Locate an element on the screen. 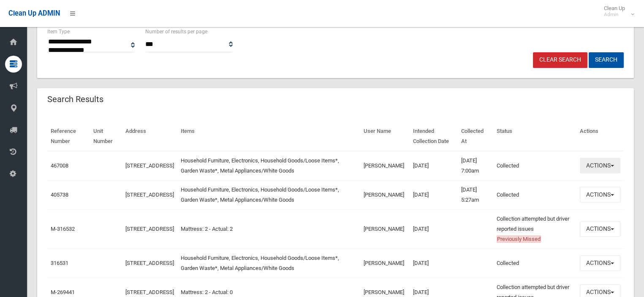 Image resolution: width=644 pixels, height=297 pixels. th: Reference Number is located at coordinates (68, 136).